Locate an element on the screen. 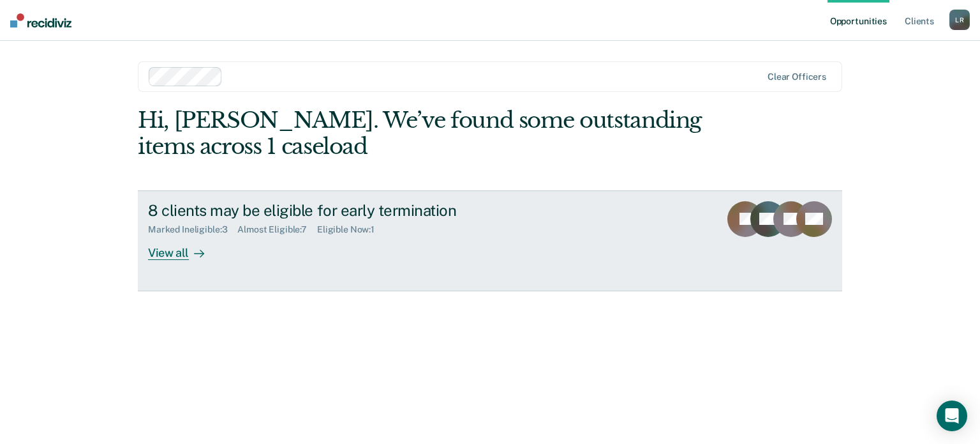  button: LR is located at coordinates (959, 20).